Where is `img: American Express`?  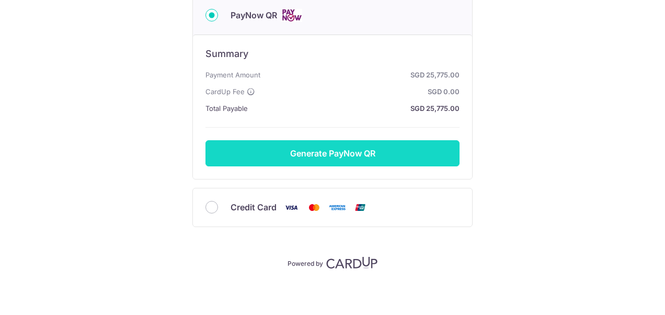 img: American Express is located at coordinates (337, 207).